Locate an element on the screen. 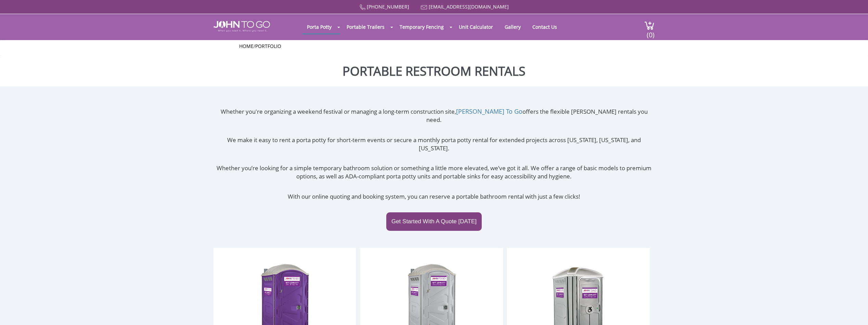  img: JOHN to go is located at coordinates (242, 27).